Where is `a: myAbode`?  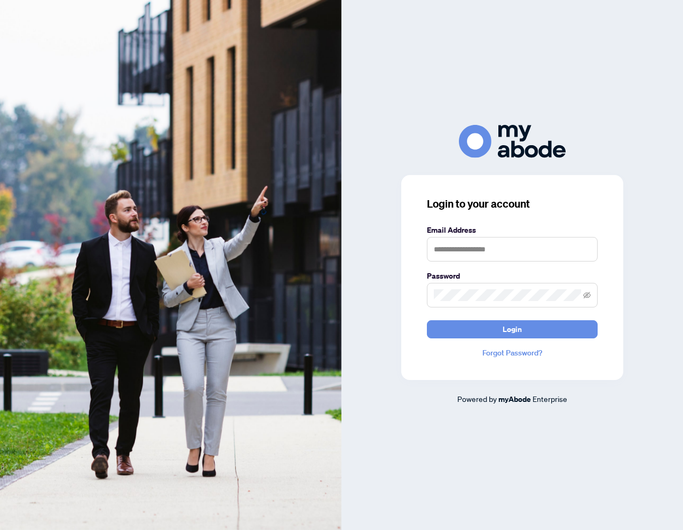
a: myAbode is located at coordinates (515, 399).